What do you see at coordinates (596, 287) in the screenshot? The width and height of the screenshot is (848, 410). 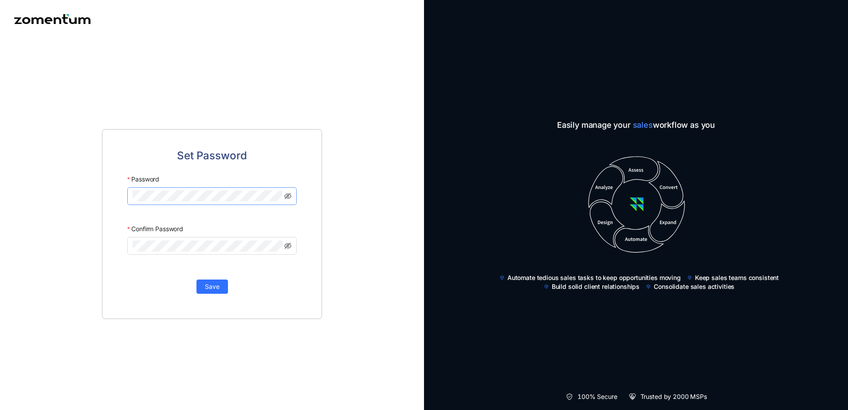 I see `span: Build solid client relationships` at bounding box center [596, 287].